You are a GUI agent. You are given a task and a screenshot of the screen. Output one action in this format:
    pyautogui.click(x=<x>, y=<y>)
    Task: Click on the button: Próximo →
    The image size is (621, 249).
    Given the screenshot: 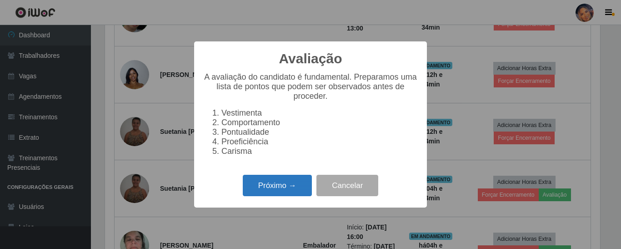 What is the action you would take?
    pyautogui.click(x=277, y=185)
    